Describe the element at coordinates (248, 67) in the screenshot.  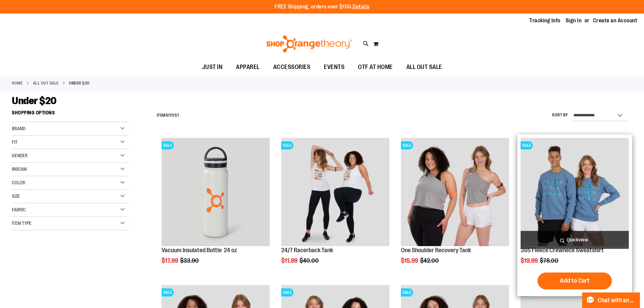
I see `span: APPAREL` at that location.